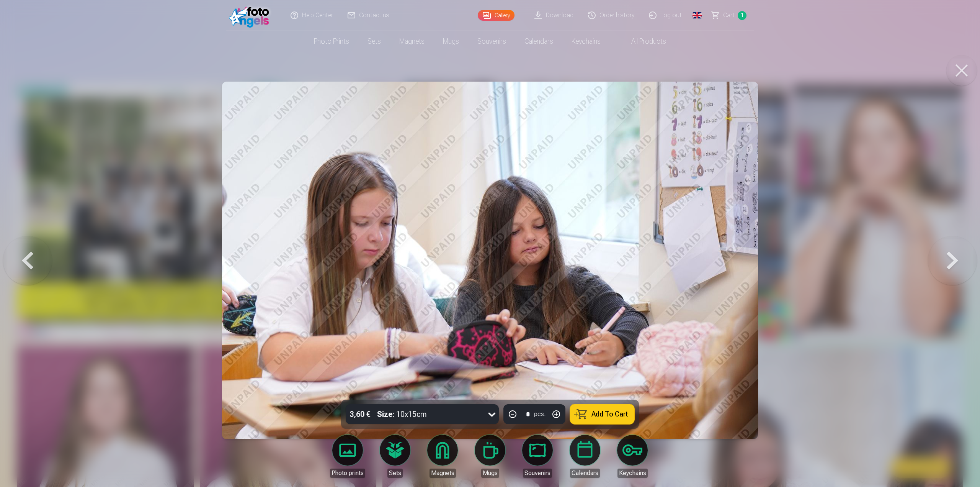 The height and width of the screenshot is (487, 980). Describe the element at coordinates (360, 414) in the screenshot. I see `div: 3,60 €` at that location.